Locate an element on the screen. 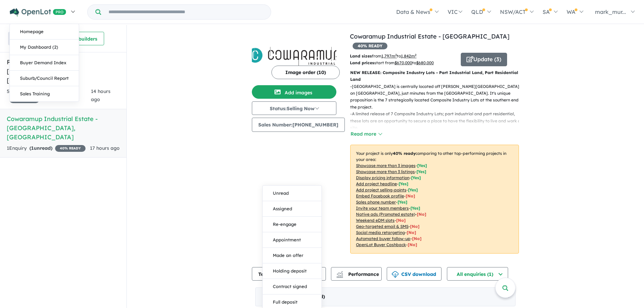 The image size is (644, 308). u: Embed Facebook profile is located at coordinates (380, 196).